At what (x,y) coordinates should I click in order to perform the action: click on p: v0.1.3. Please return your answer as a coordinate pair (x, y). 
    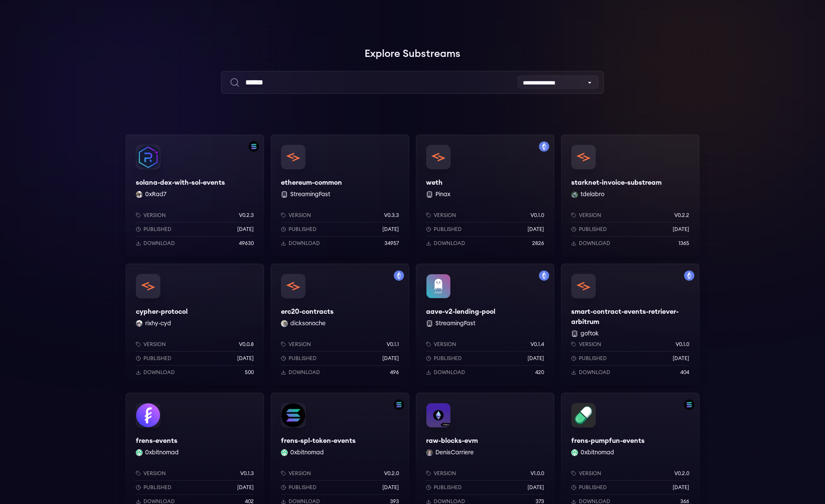
    Looking at the image, I should click on (247, 473).